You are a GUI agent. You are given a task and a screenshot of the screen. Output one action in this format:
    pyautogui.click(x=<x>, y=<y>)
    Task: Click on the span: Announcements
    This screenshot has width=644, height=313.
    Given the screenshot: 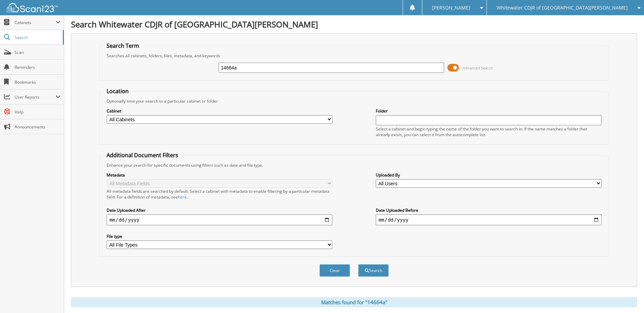 What is the action you would take?
    pyautogui.click(x=37, y=127)
    